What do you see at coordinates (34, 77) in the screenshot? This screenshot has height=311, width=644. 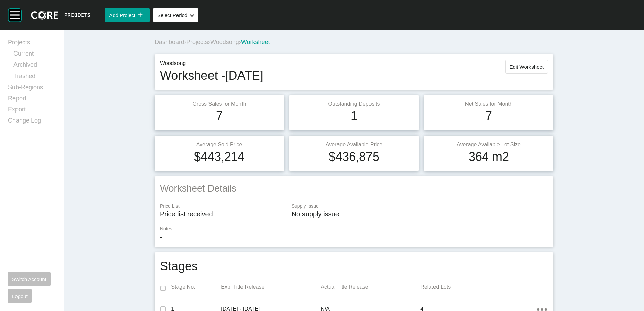 I see `a: Trashed` at bounding box center [34, 77].